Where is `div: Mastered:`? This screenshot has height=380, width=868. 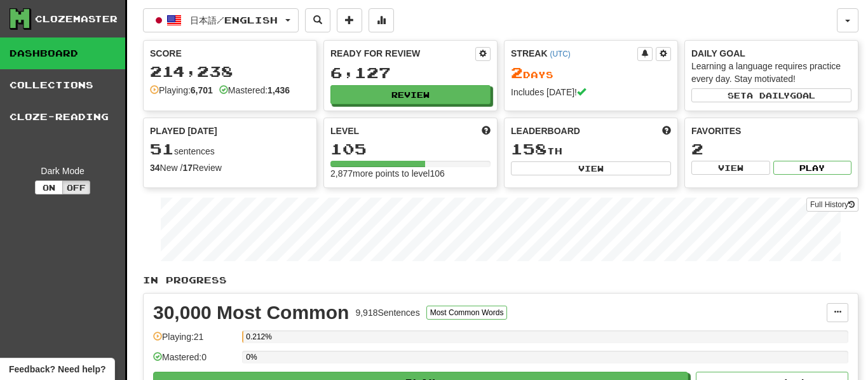 div: Mastered: is located at coordinates (254, 90).